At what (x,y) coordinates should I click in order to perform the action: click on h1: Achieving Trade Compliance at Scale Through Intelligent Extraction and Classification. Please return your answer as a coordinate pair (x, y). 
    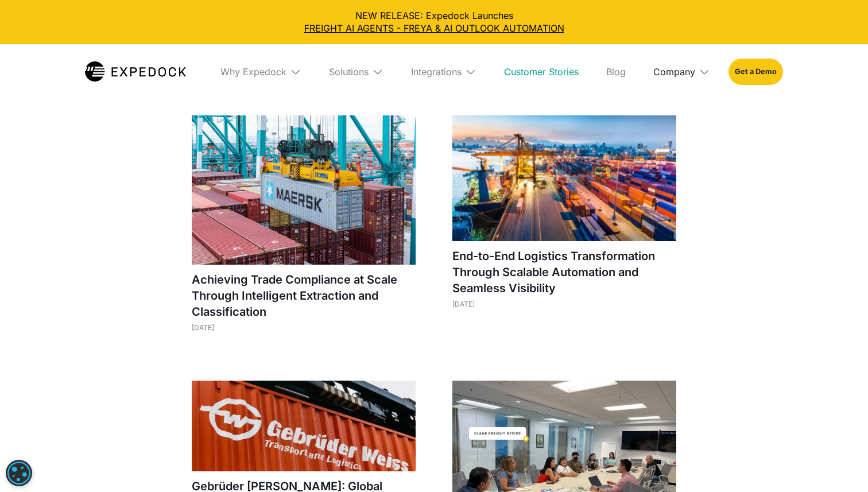
    Looking at the image, I should click on (304, 295).